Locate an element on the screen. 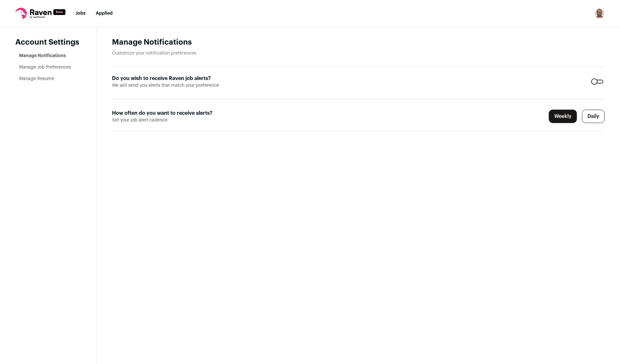 Image resolution: width=620 pixels, height=364 pixels. p: Customize your notification preferences is located at coordinates (359, 53).